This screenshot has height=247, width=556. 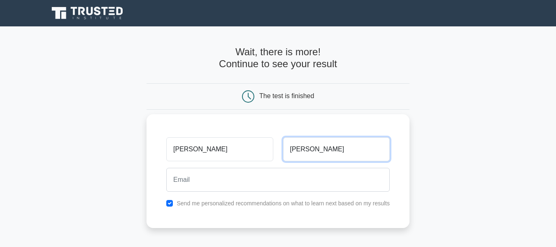 What do you see at coordinates (278, 58) in the screenshot?
I see `h4: Wait, there is more! Continue to see your result` at bounding box center [278, 58].